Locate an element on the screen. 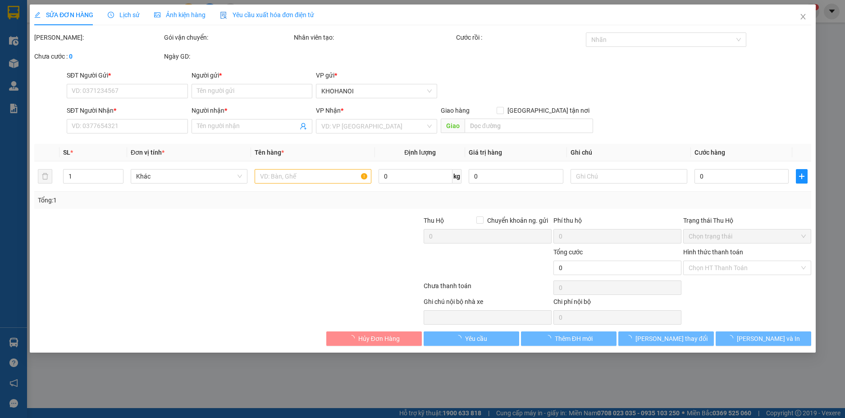 This screenshot has height=418, width=845. span: Hủy Đơn Hàng is located at coordinates (379, 339).